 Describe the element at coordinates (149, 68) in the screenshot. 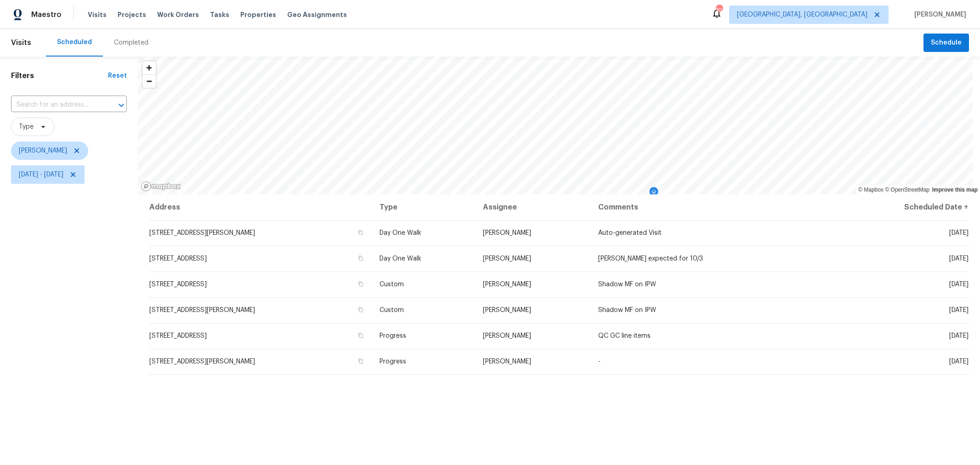

I see `span: Zoom in` at that location.